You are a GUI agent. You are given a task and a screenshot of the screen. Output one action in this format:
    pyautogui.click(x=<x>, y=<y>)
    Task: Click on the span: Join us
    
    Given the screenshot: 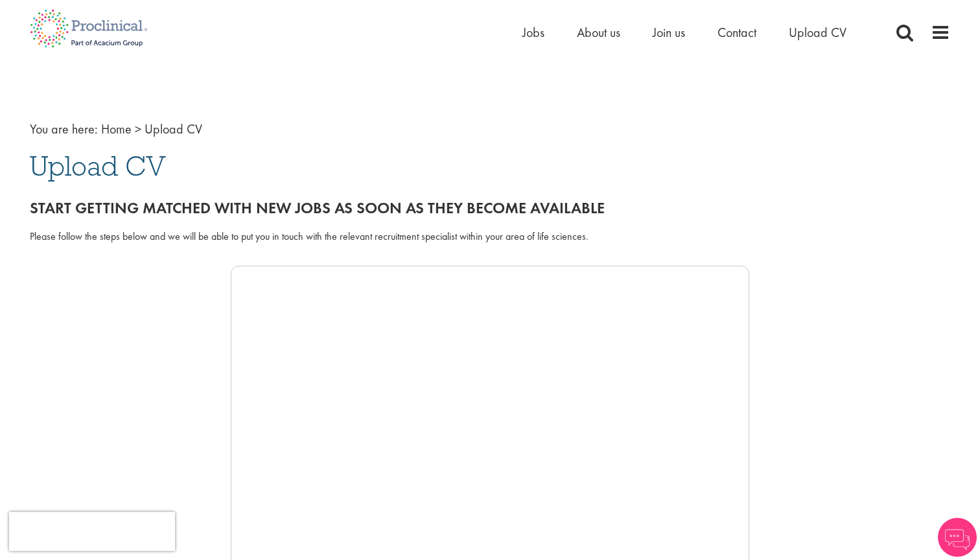 What is the action you would take?
    pyautogui.click(x=669, y=32)
    